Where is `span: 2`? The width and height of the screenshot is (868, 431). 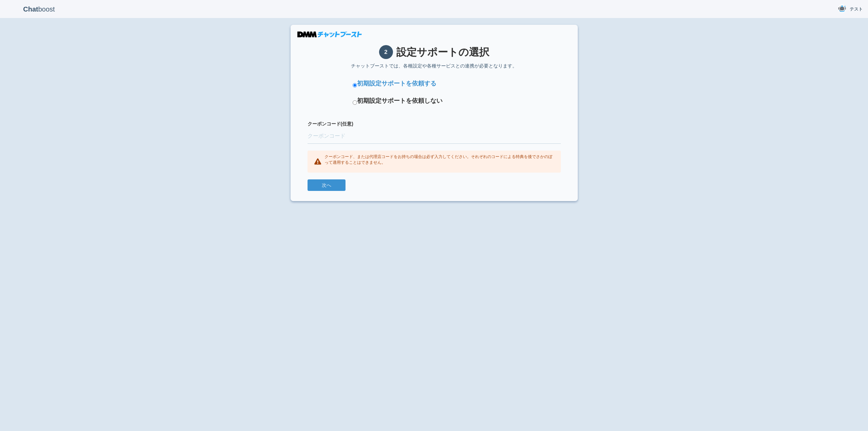 span: 2 is located at coordinates (386, 52).